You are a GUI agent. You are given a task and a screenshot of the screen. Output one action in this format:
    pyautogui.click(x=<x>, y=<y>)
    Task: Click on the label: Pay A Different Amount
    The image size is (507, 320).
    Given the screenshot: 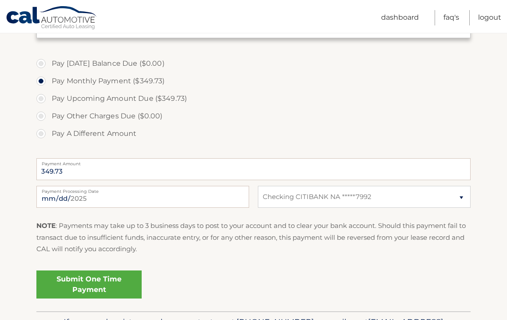 What is the action you would take?
    pyautogui.click(x=254, y=134)
    